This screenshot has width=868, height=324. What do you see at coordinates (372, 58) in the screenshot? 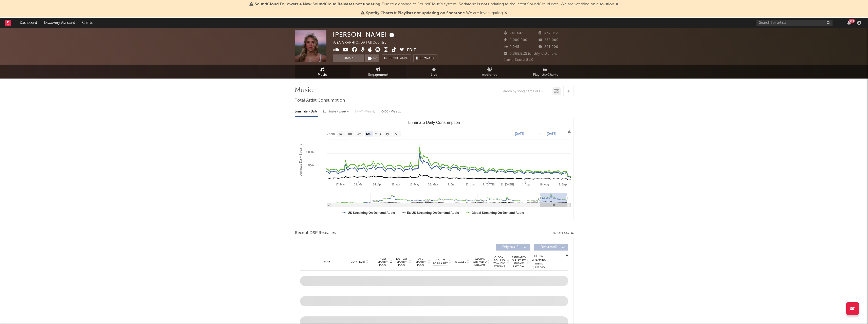
I see `button: (1)` at bounding box center [372, 58].